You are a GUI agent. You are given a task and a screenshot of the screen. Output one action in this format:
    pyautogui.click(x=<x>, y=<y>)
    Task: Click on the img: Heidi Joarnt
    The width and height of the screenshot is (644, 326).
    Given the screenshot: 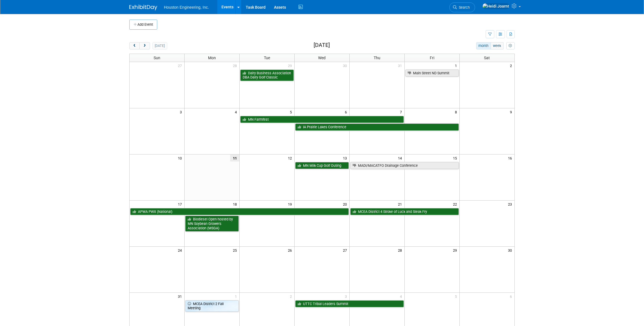 What is the action you would take?
    pyautogui.click(x=496, y=6)
    